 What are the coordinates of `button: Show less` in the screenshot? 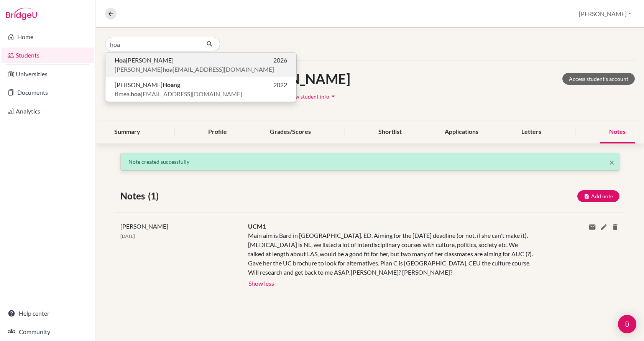 It's located at (261, 283).